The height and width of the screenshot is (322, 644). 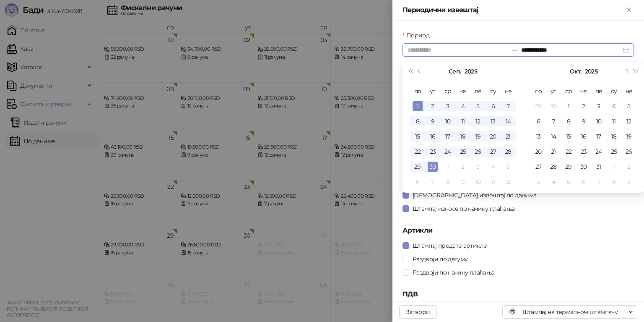 What do you see at coordinates (636, 72) in the screenshot?
I see `button: Следећа година (Control + right)` at bounding box center [636, 72].